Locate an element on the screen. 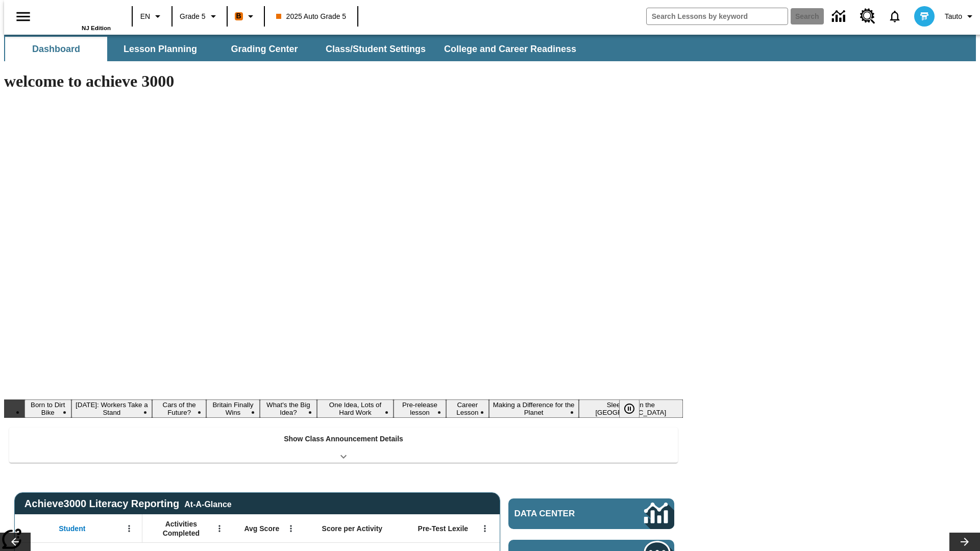 This screenshot has height=551, width=980. span: Data Center is located at coordinates (562, 514).